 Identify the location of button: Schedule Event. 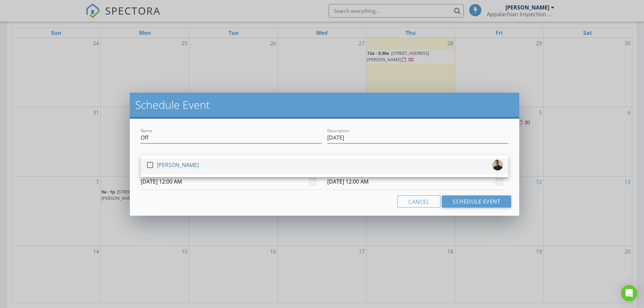
(476, 202).